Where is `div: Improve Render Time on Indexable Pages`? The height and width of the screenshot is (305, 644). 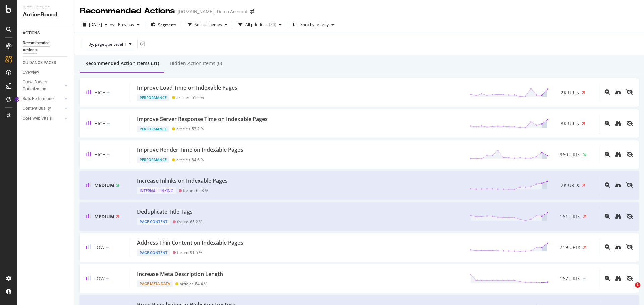
div: Improve Render Time on Indexable Pages is located at coordinates (190, 150).